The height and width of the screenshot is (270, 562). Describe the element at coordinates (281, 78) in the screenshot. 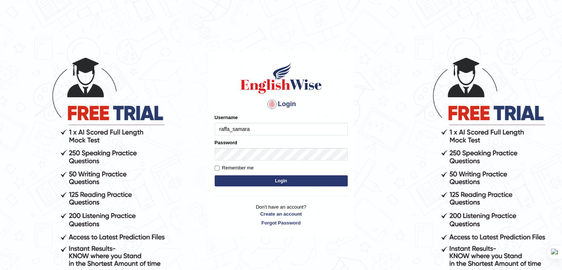

I see `img: Logo of English Wise sign in for intelligent practice with AI` at that location.